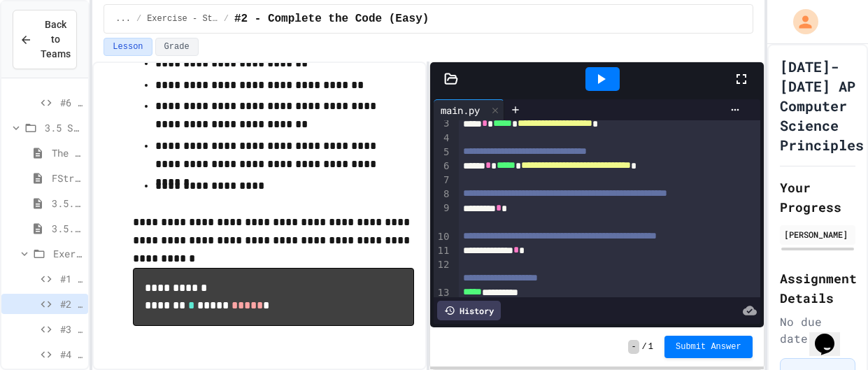  I want to click on div: No due date set, so click(817, 330).